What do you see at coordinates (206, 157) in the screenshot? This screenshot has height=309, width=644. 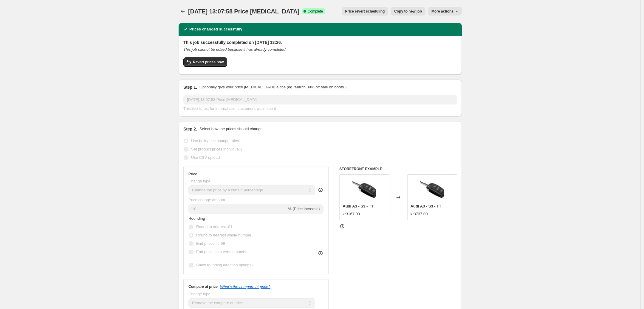 I see `span: Use CSV upload` at bounding box center [206, 157].